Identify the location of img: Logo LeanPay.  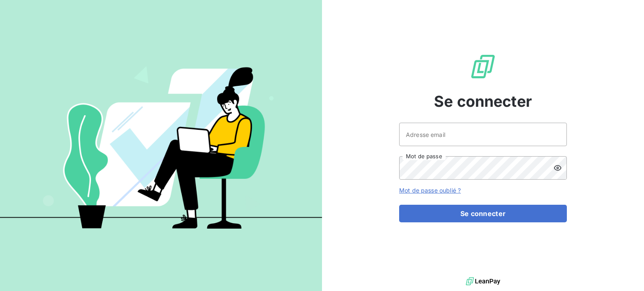
(483, 67).